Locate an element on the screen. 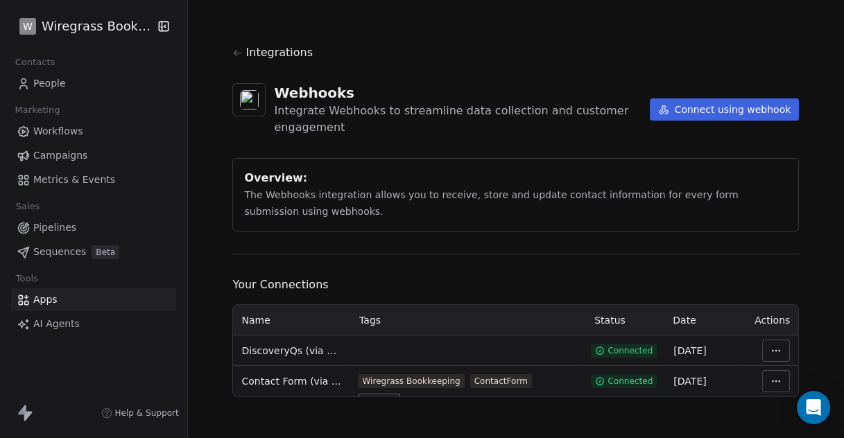 The height and width of the screenshot is (438, 844). div: Wiregrass Bookkeeping is located at coordinates (411, 381).